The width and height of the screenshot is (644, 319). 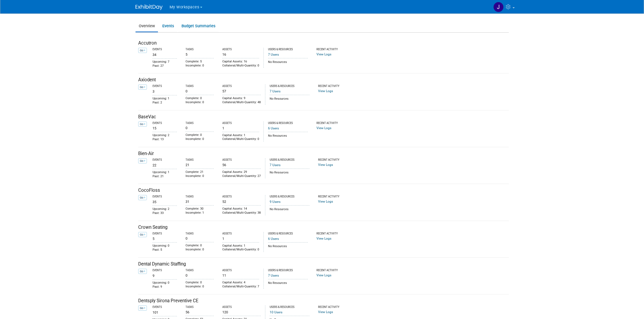 What do you see at coordinates (241, 283) in the screenshot?
I see `div: Capital Assets: 4` at bounding box center [241, 283].